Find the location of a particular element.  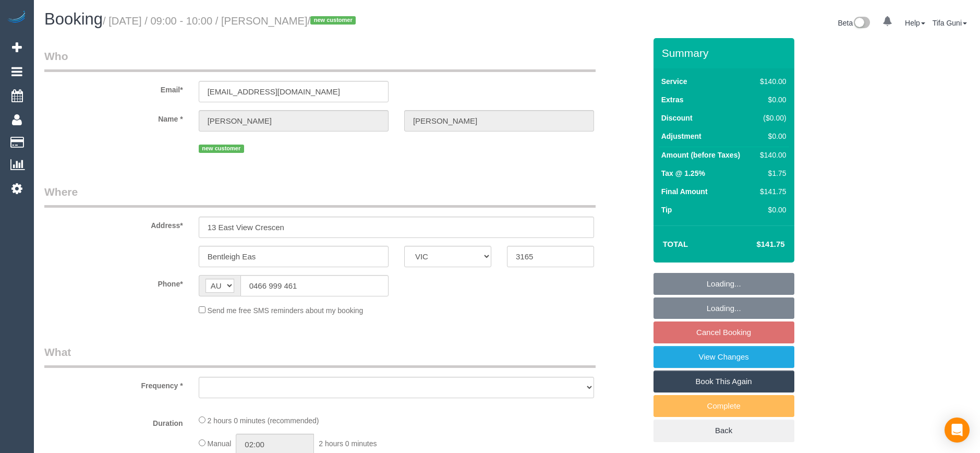

div: ($0.00) is located at coordinates (771, 118).